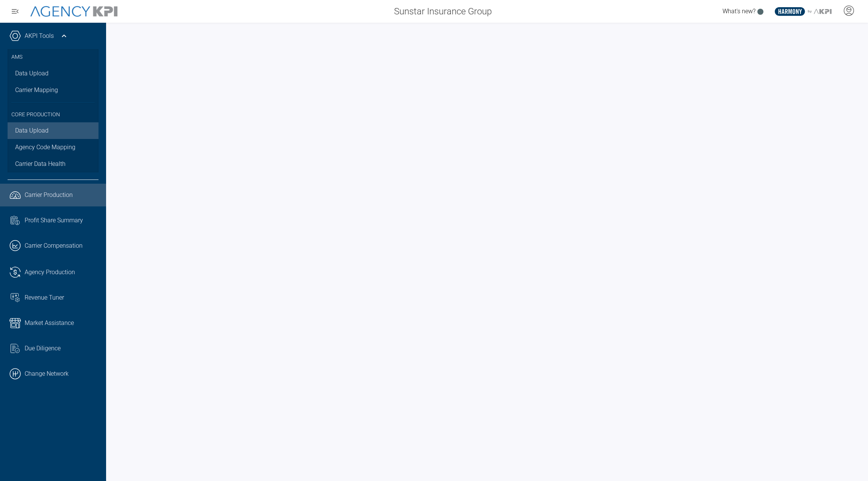  I want to click on span: Due Diligence, so click(42, 349).